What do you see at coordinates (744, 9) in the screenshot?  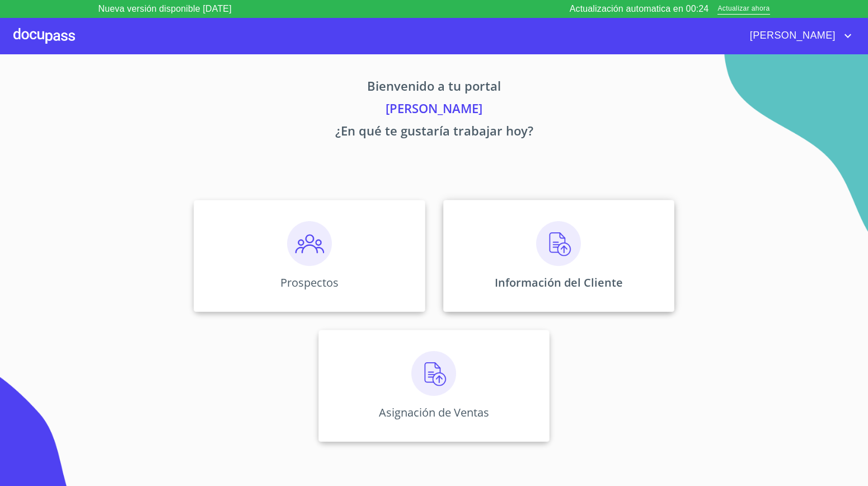 I see `span: Actualizar ahora` at bounding box center [744, 9].